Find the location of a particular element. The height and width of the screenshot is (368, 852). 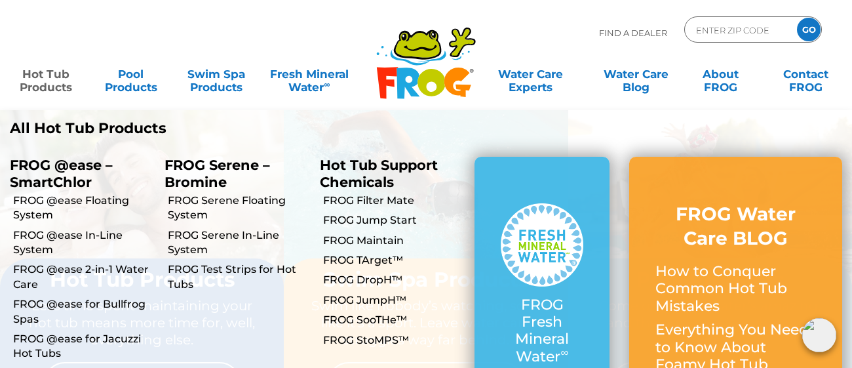

a: Hot TubProducts is located at coordinates (46, 74).